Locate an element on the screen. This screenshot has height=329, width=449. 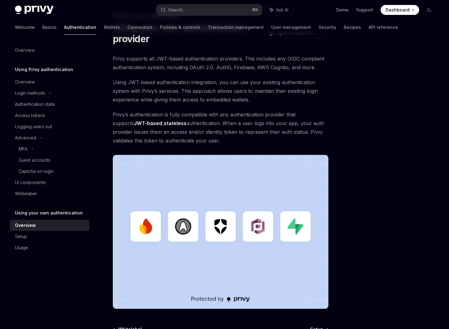
span: Using JWT-based authentication integration, you can use your existing authentication system with ... is located at coordinates (221, 91).